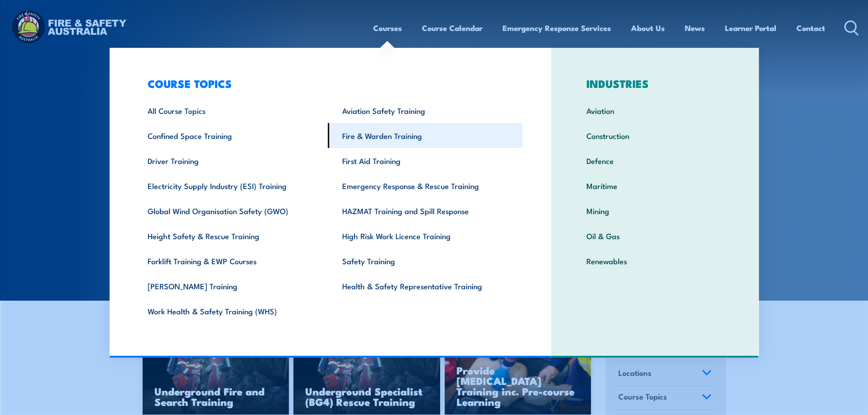 The width and height of the screenshot is (868, 415). Describe the element at coordinates (387, 28) in the screenshot. I see `a: Courses` at that location.